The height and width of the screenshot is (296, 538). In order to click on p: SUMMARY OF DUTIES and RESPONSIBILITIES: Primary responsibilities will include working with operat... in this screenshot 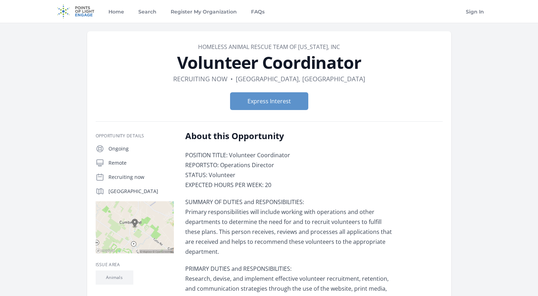, I will do `click(289, 227)`.